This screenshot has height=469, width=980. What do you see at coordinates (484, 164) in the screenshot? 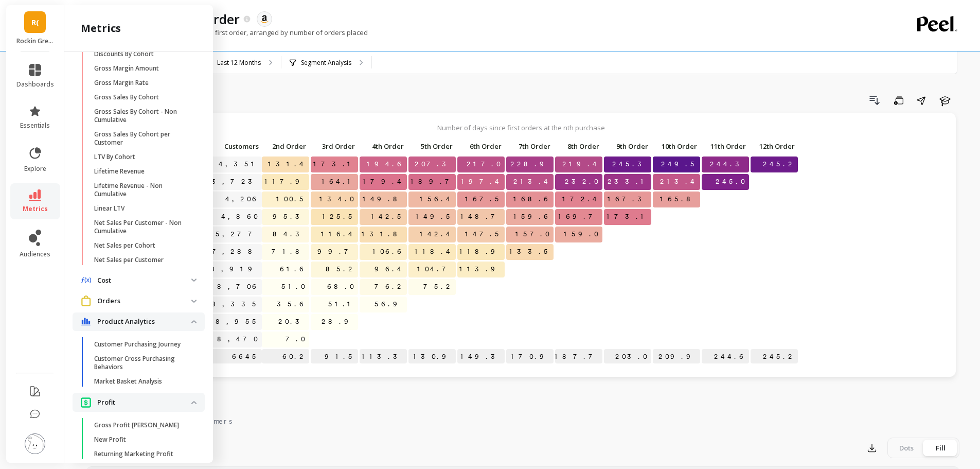
I see `span: 217.0` at bounding box center [484, 164].